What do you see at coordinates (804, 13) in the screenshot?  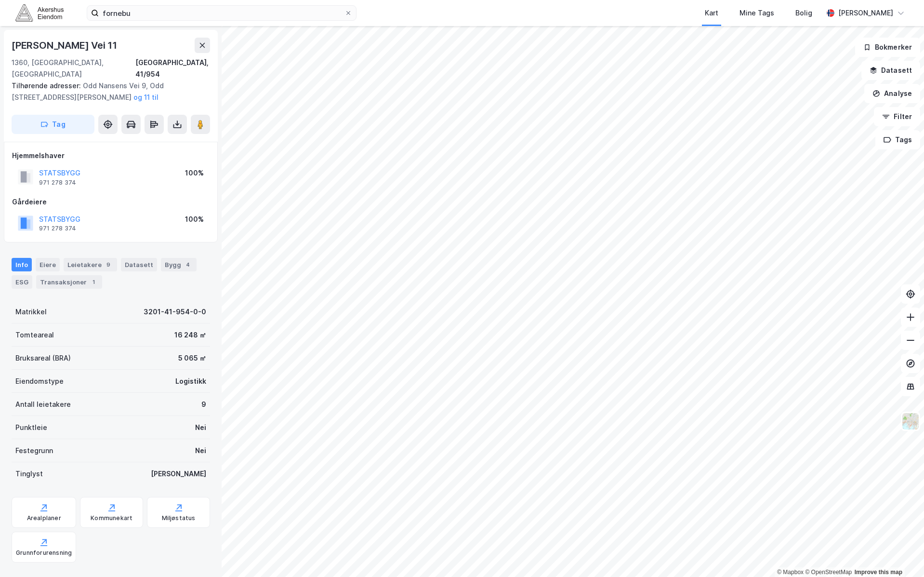 I see `div: Bolig` at bounding box center [804, 13].